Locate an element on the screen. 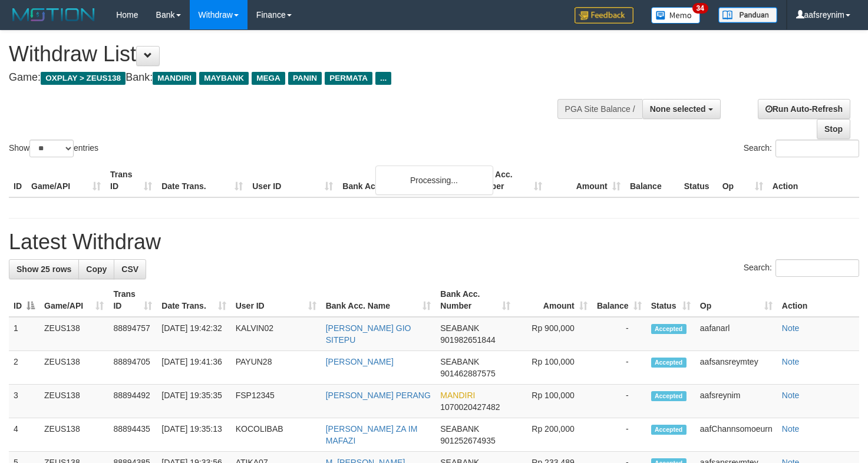  h4: Game: Bank: is located at coordinates (288, 78).